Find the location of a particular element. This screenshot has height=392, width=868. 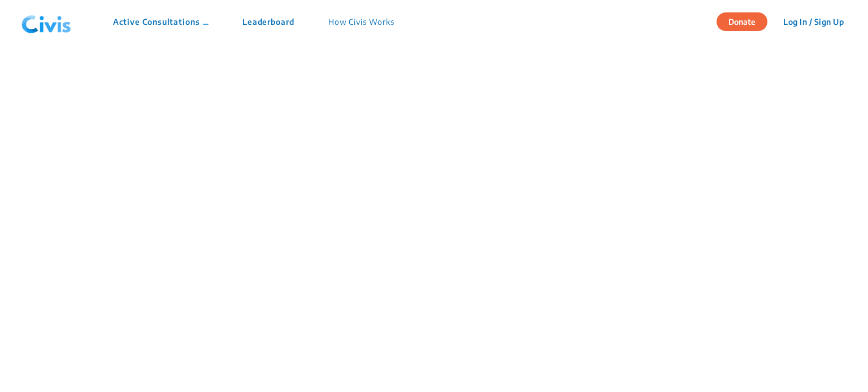

button: Log In / Sign Up is located at coordinates (813, 21).